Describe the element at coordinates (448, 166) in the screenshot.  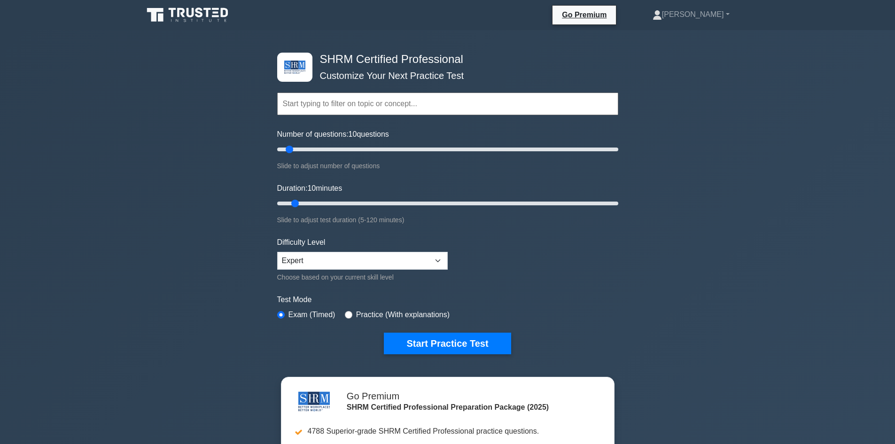
I see `div: Slide to adjust number of questions` at that location.